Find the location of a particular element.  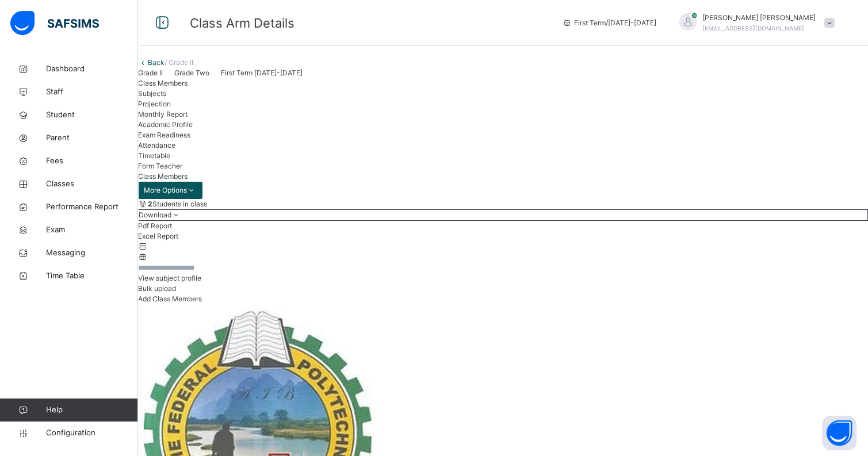

span: Dashboard is located at coordinates (92, 69).